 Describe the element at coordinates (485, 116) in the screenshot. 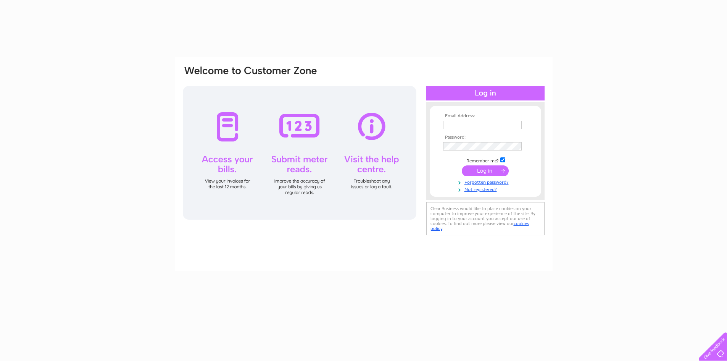

I see `th: Email Address:` at that location.